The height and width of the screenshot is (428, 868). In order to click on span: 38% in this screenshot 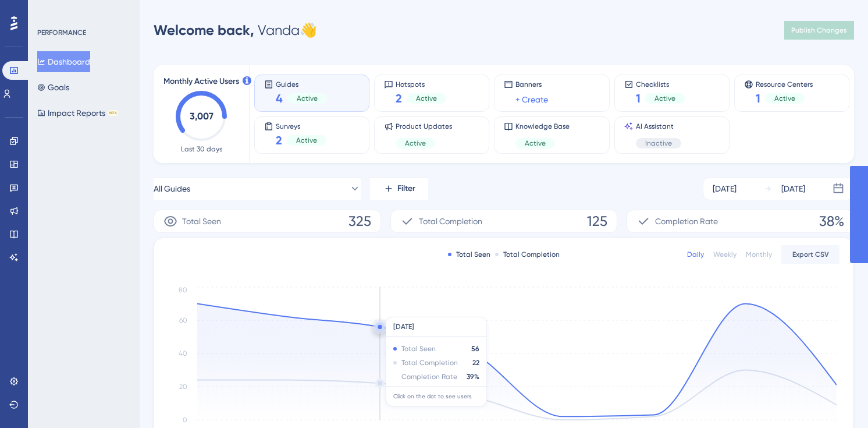, I will do `click(831, 221)`.